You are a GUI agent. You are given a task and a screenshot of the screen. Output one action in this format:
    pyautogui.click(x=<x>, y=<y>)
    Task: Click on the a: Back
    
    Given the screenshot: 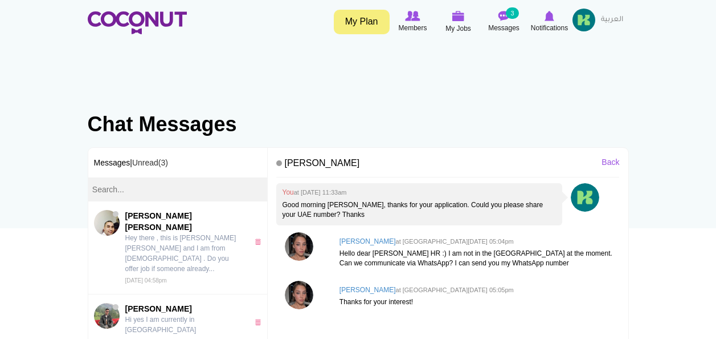 What is the action you would take?
    pyautogui.click(x=610, y=162)
    